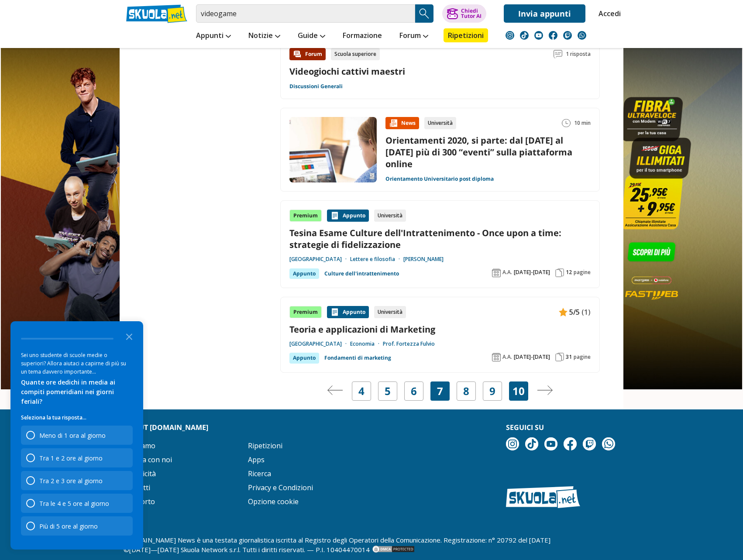 Image resolution: width=743 pixels, height=560 pixels. I want to click on a: Fondamenti di marketing, so click(357, 358).